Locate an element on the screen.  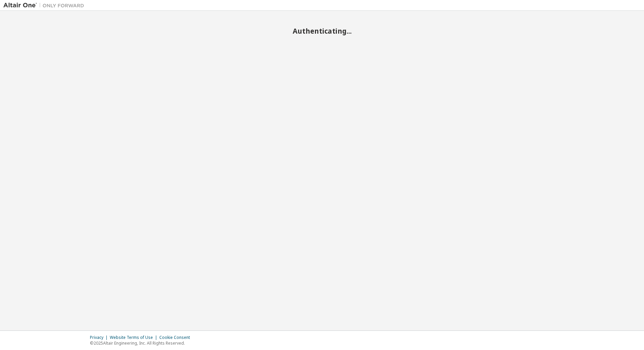
p: © 2025 Altair Engineering, Inc. All Rights Reserved. is located at coordinates (142, 343).